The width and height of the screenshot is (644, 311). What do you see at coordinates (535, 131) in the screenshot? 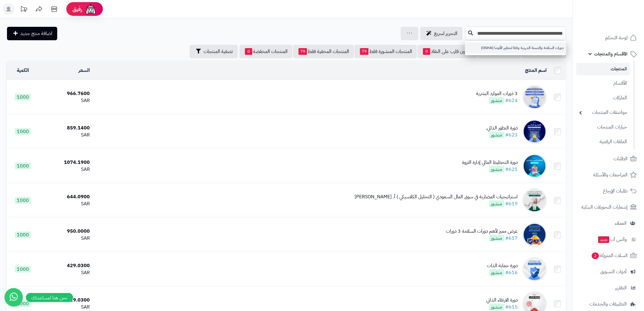
I see `img: دورة التطور الذاتي.` at bounding box center [535, 131].